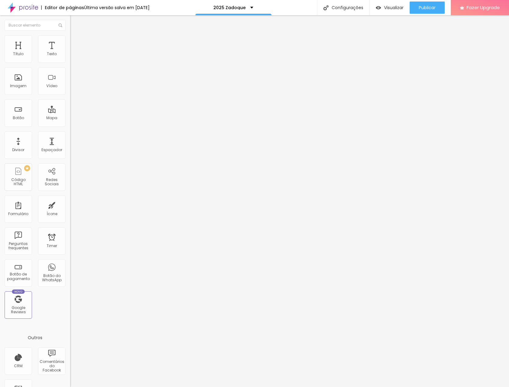 This screenshot has height=387, width=509. What do you see at coordinates (394, 8) in the screenshot?
I see `span: Visualizar` at bounding box center [394, 8].